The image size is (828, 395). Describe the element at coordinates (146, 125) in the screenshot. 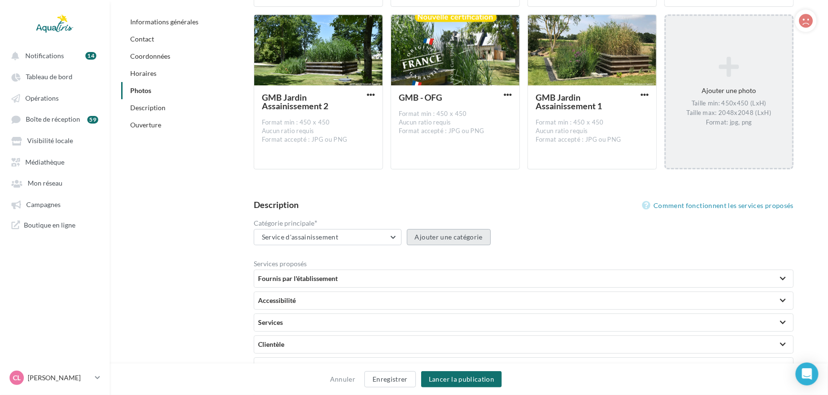

I see `a: Ouverture` at that location.